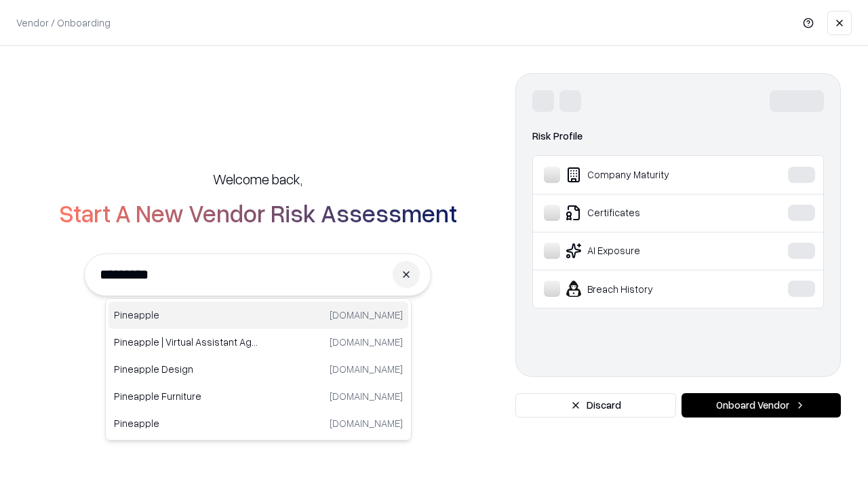 This screenshot has width=868, height=488. Describe the element at coordinates (644, 250) in the screenshot. I see `div: AI Exposure` at that location.